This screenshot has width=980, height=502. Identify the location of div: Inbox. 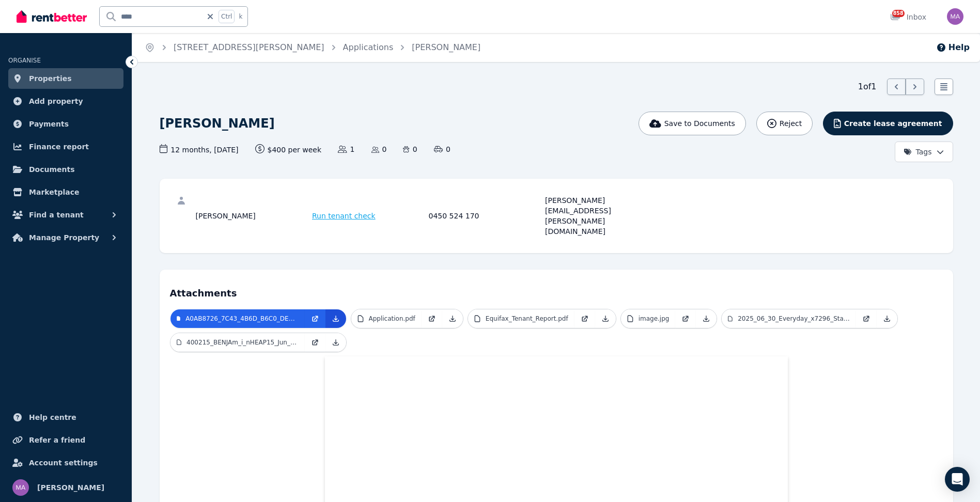
(908, 17).